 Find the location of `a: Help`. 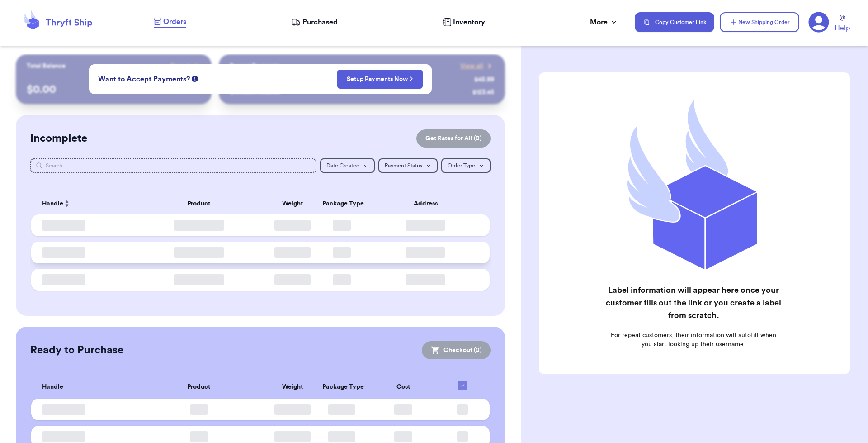

a: Help is located at coordinates (843, 24).